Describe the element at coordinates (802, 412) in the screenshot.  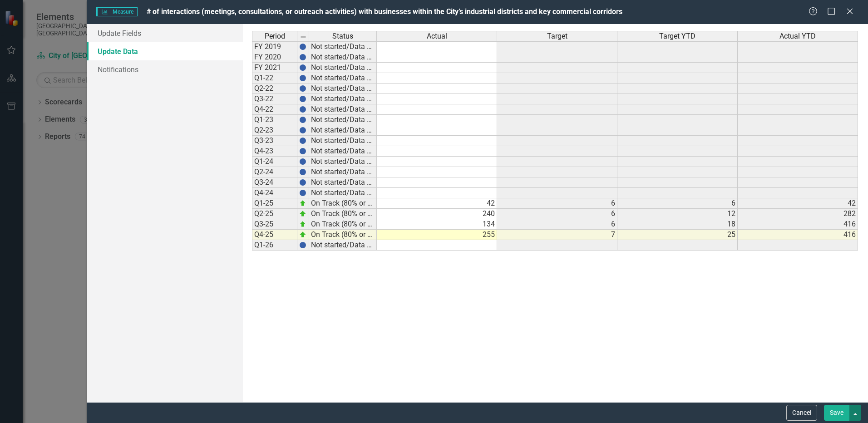
I see `button: Cancel` at that location.